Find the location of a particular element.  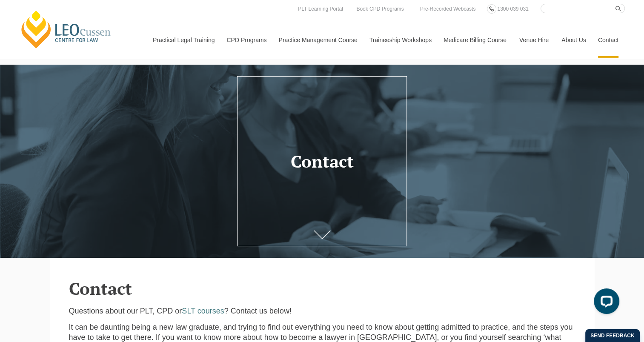

h1: Contact is located at coordinates (322, 161).